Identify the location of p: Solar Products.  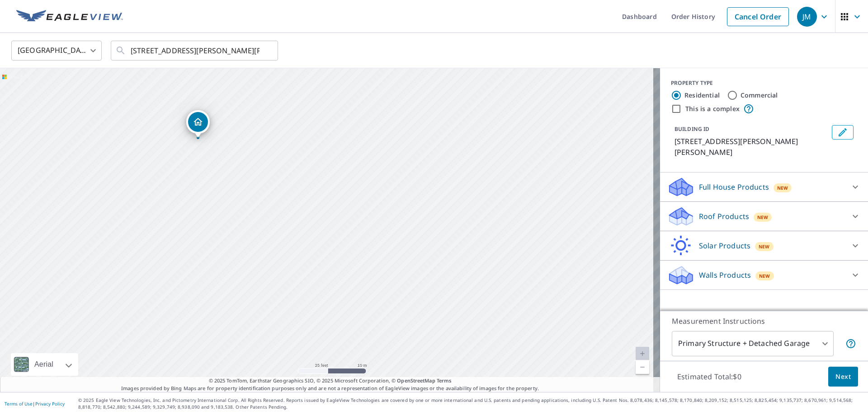
(725, 246).